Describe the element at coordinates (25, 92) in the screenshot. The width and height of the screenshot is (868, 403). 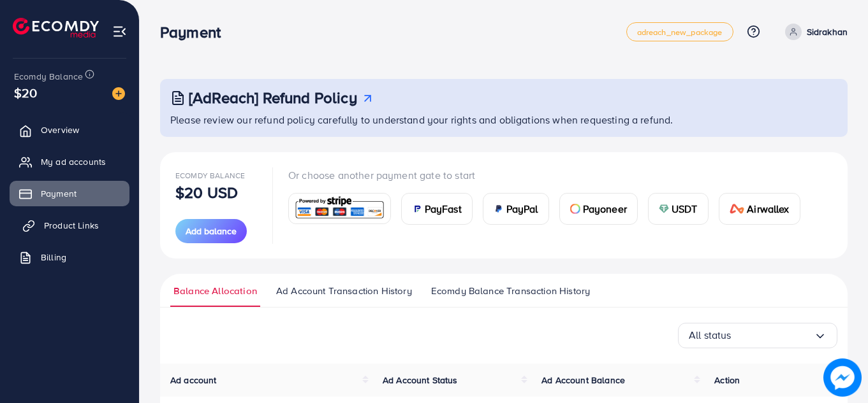
I see `span: $20` at that location.